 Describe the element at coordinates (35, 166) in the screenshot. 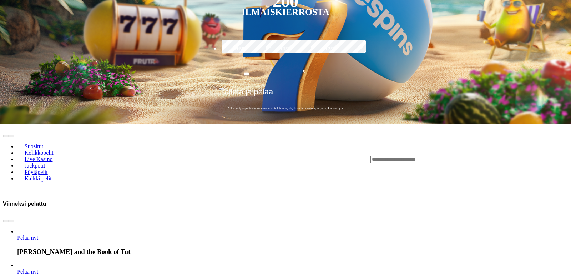

I see `a: Jackpotit` at that location.